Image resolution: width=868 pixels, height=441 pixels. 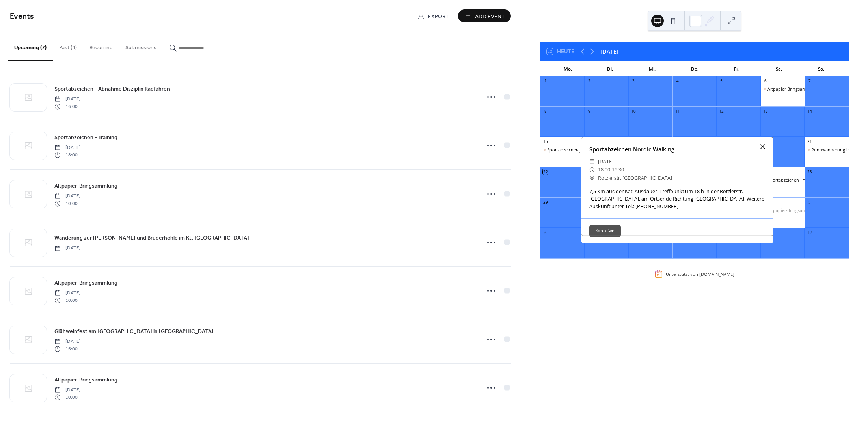 I want to click on button: Upcoming (7), so click(x=30, y=46).